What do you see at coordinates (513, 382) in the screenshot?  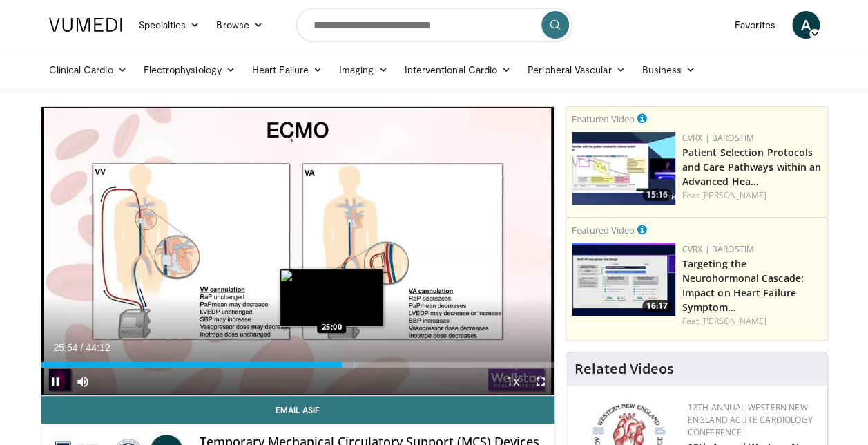 I see `button: Playback Rate` at bounding box center [513, 382].